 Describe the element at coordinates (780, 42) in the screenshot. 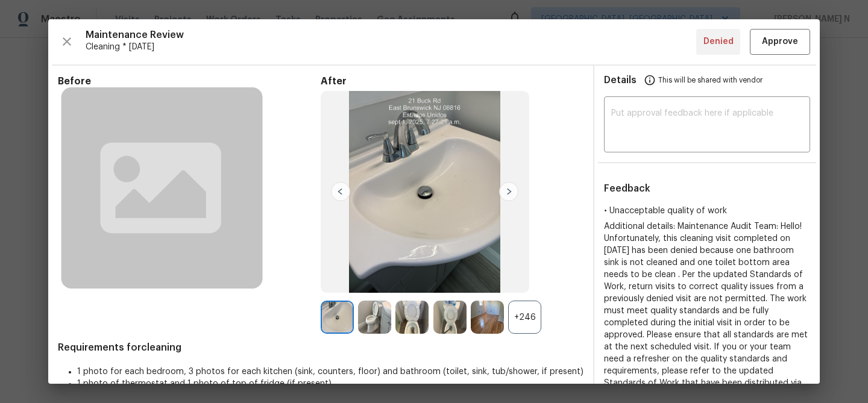

I see `span: Approve` at that location.